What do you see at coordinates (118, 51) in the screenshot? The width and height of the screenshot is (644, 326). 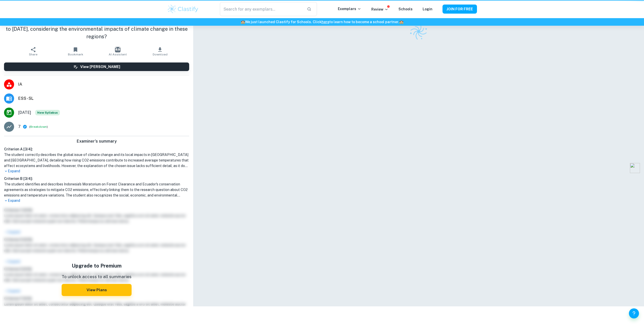 I see `button: AI Assistant` at bounding box center [118, 51].